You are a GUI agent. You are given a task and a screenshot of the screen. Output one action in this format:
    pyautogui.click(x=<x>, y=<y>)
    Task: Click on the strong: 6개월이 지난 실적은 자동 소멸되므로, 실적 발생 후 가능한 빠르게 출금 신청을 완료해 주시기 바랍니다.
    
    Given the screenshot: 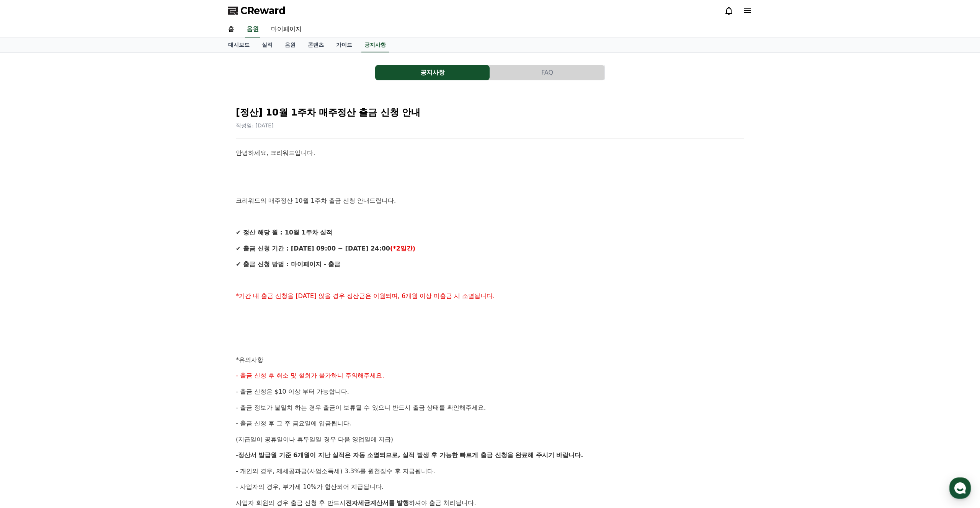 What is the action you would take?
    pyautogui.click(x=438, y=455)
    